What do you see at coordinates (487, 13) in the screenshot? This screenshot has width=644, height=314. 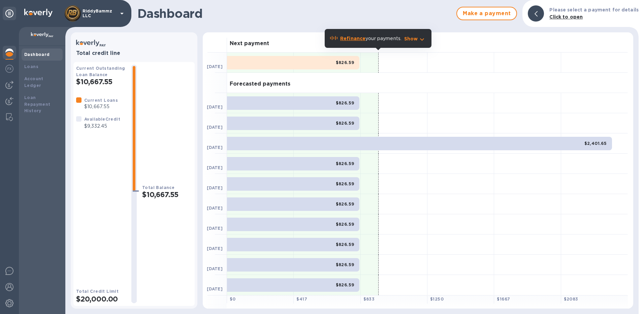 I see `span: Make a payment` at bounding box center [487, 13].